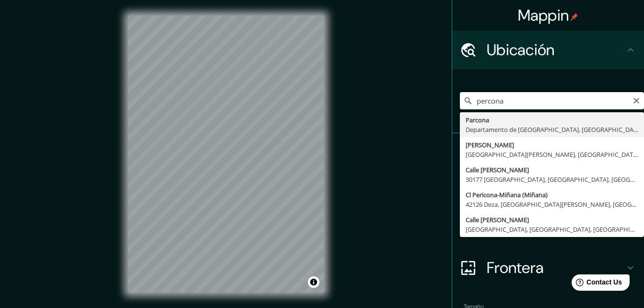  Describe the element at coordinates (543, 15) in the screenshot. I see `font: Mappin` at that location.